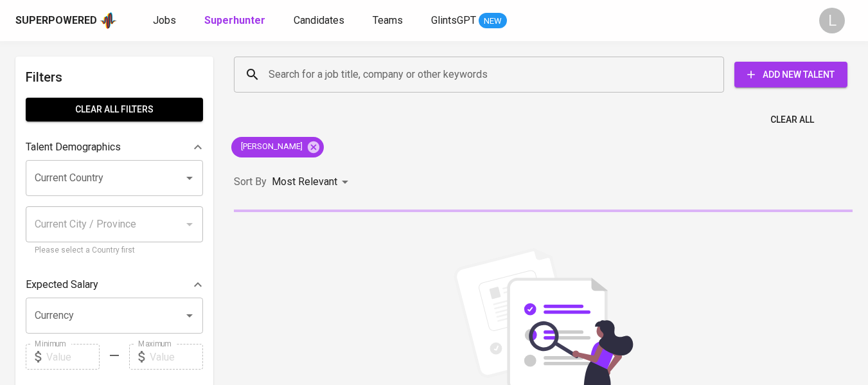 This screenshot has width=868, height=385. What do you see at coordinates (792, 120) in the screenshot?
I see `span: Clear All` at bounding box center [792, 120].